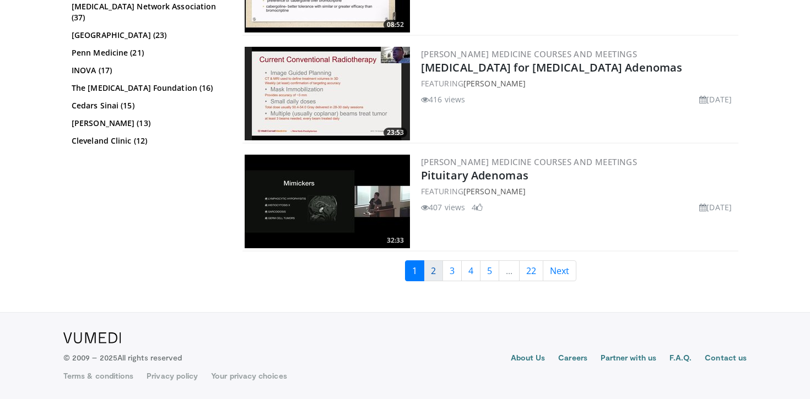  Describe the element at coordinates (395, 133) in the screenshot. I see `span: 23:53` at that location.